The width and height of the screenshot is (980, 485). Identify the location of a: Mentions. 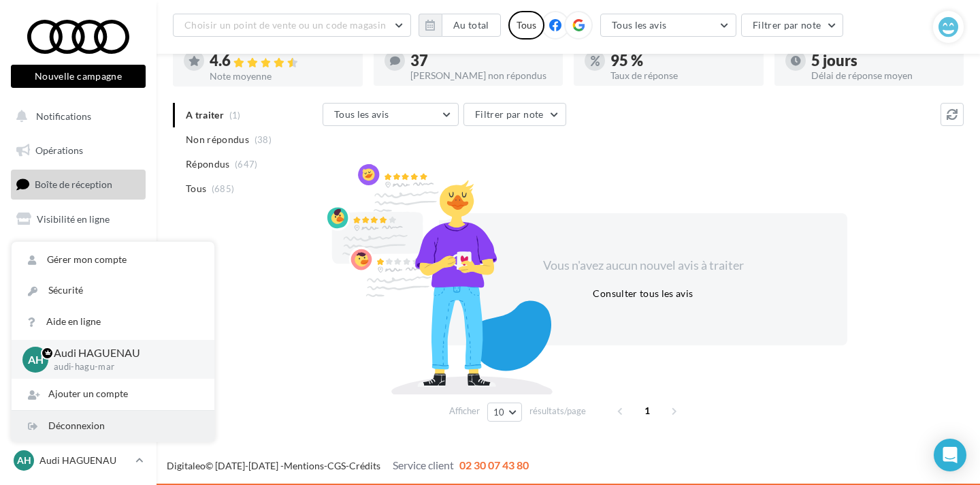
(304, 465).